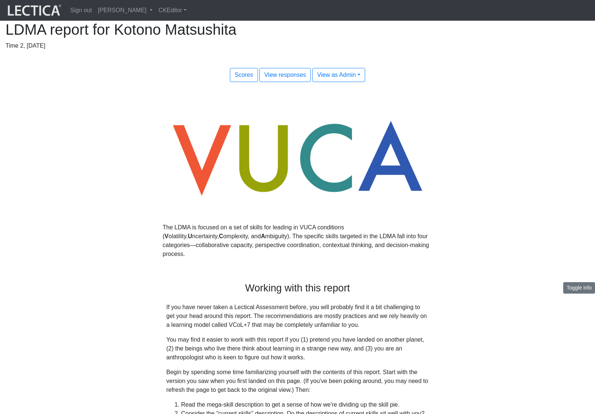 The width and height of the screenshot is (595, 414). Describe the element at coordinates (244, 75) in the screenshot. I see `button: Scores` at that location.